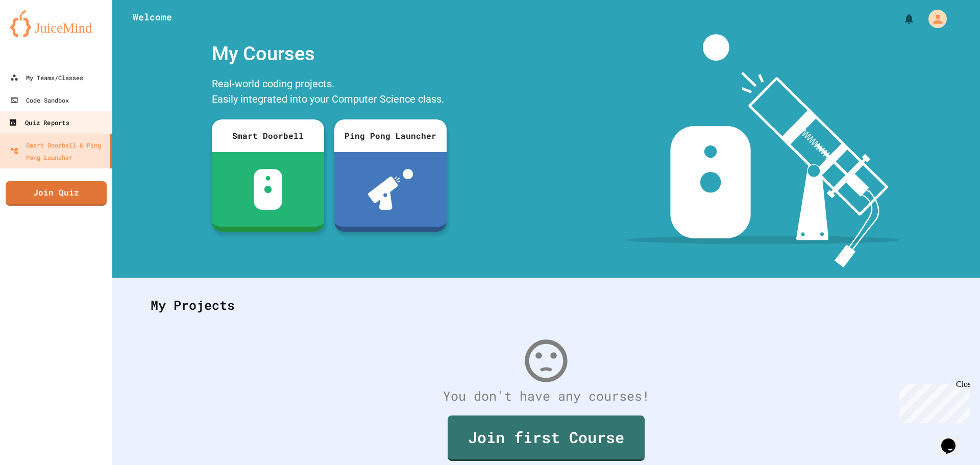 Image resolution: width=980 pixels, height=465 pixels. What do you see at coordinates (934, 19) in the screenshot?
I see `div: My Account` at bounding box center [934, 19].